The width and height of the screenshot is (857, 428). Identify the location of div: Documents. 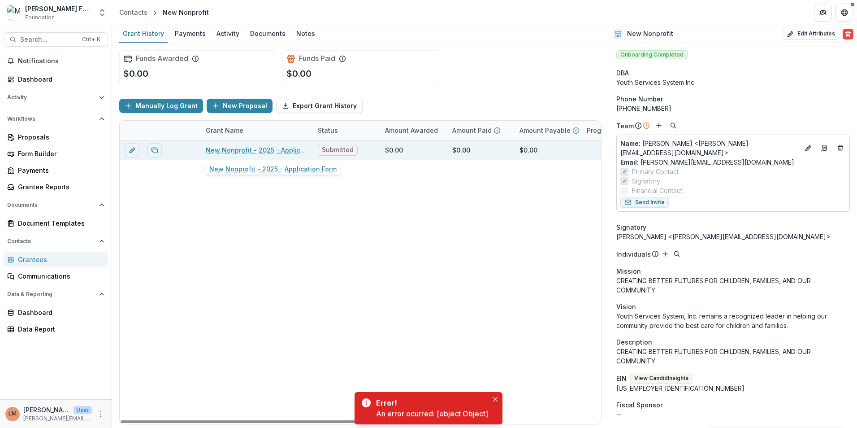
(268, 33).